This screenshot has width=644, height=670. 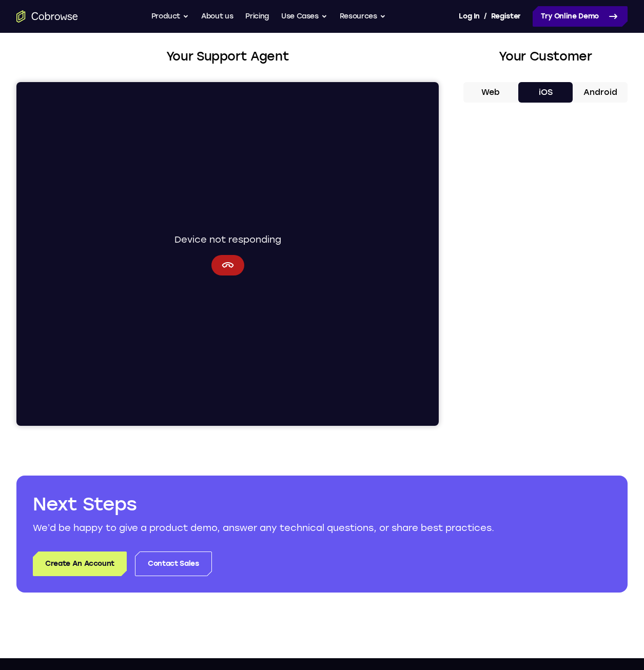 What do you see at coordinates (211, 183) in the screenshot?
I see `button: Cancel` at bounding box center [211, 183].